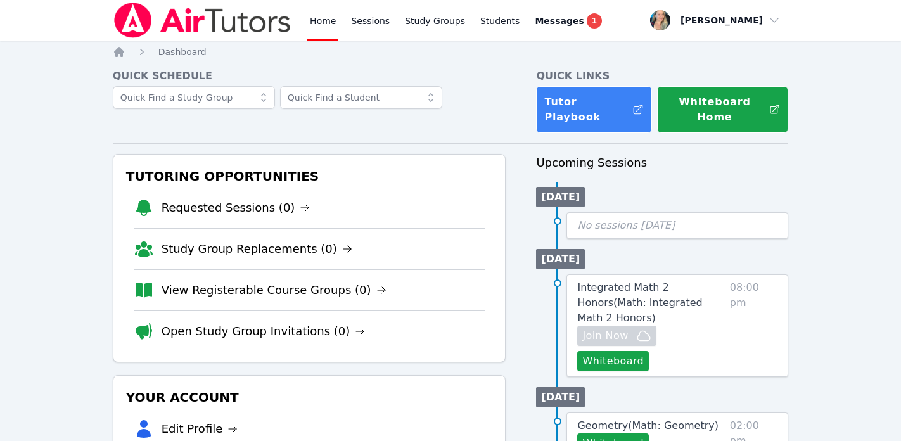 The width and height of the screenshot is (901, 441). Describe the element at coordinates (647, 425) in the screenshot. I see `span: Geometry ( Math: Geometry )` at that location.